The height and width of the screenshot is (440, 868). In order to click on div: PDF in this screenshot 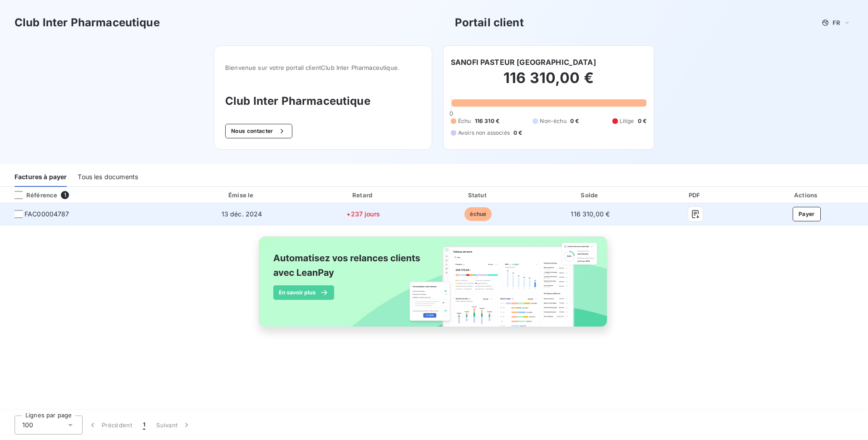, I will do `click(695, 195)`.